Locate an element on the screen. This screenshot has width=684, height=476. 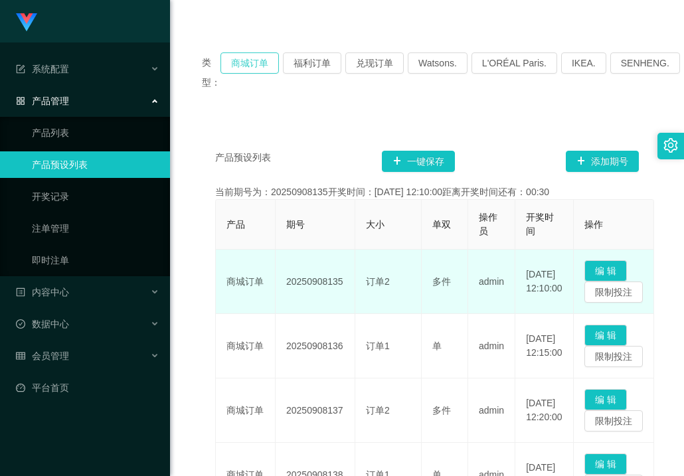
button: 福利订单 is located at coordinates (312, 63).